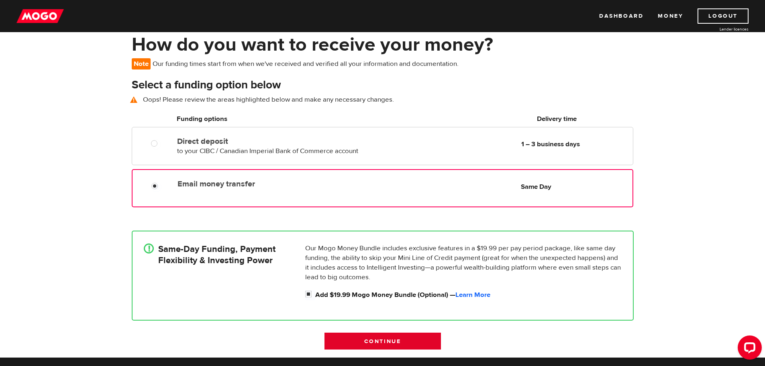 The width and height of the screenshot is (765, 366). Describe the element at coordinates (718, 29) in the screenshot. I see `a: Lender licences` at that location.